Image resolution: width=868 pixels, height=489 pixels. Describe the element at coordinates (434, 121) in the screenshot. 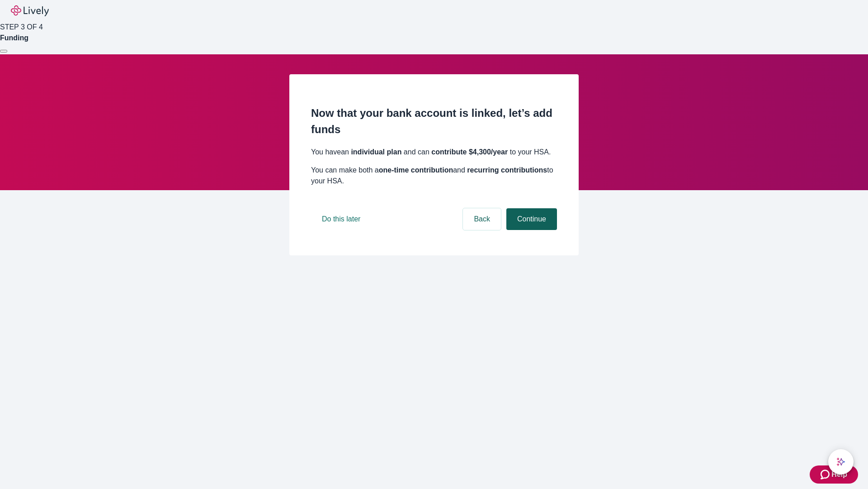

I see `h2: Now that your bank account is linked, let’s add funds` at that location.